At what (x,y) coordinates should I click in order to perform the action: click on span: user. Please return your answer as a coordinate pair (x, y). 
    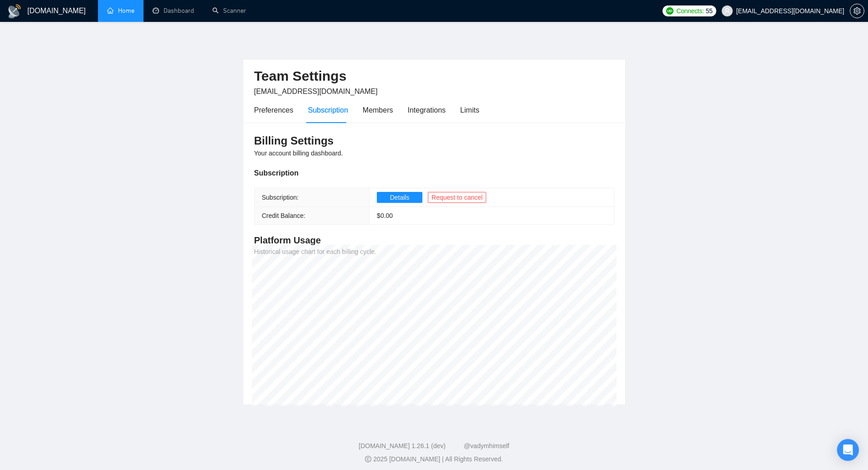
    Looking at the image, I should click on (727, 11).